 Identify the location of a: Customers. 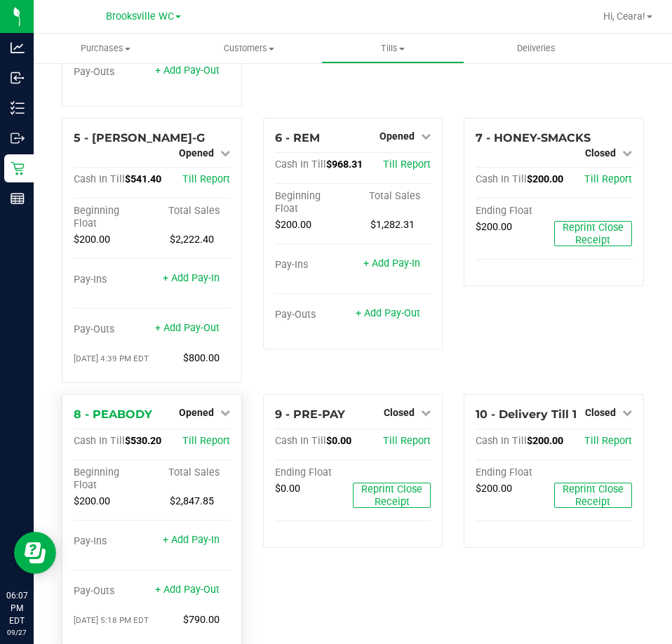
(249, 48).